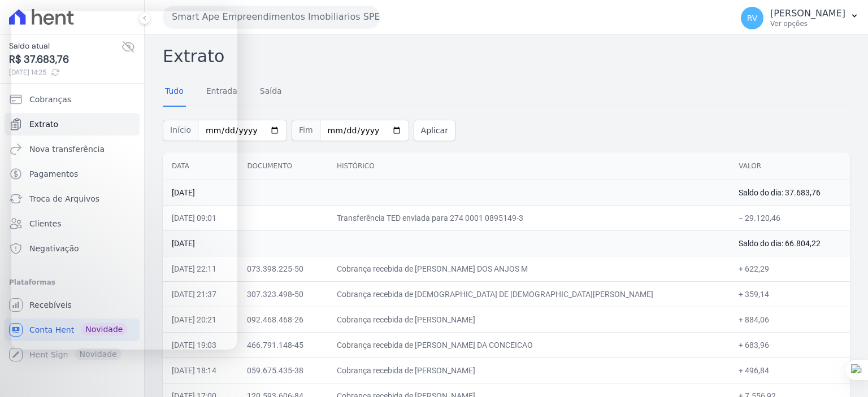 The height and width of the screenshot is (397, 868). I want to click on span: Saldo atual, so click(65, 46).